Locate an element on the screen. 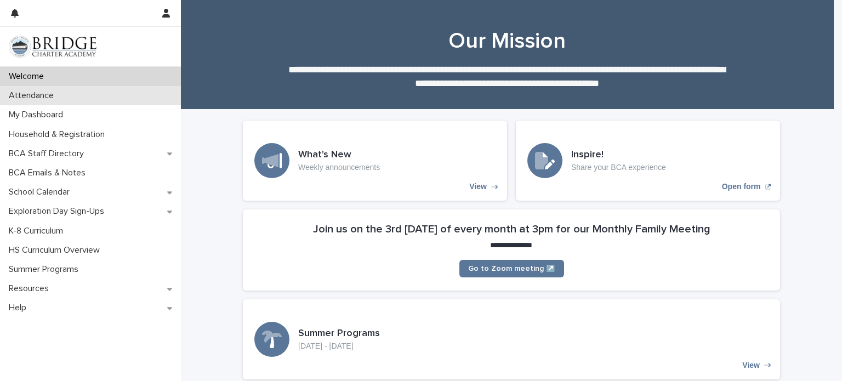 The width and height of the screenshot is (842, 381). a: Open form is located at coordinates (648, 161).